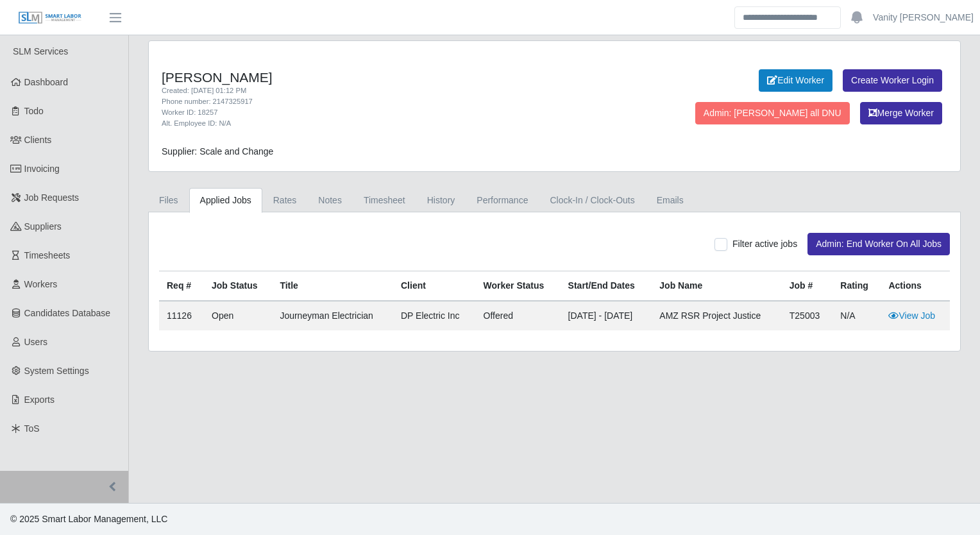  I want to click on td: 11126, so click(181, 315).